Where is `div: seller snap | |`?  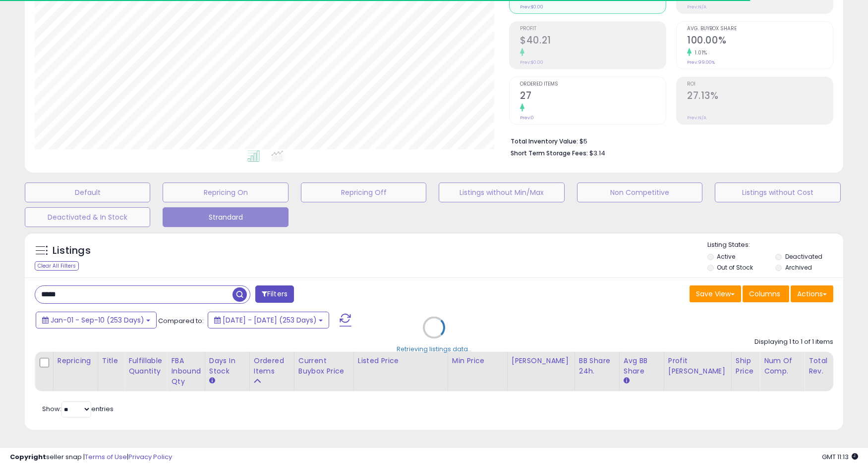 div: seller snap | | is located at coordinates (90, 458).